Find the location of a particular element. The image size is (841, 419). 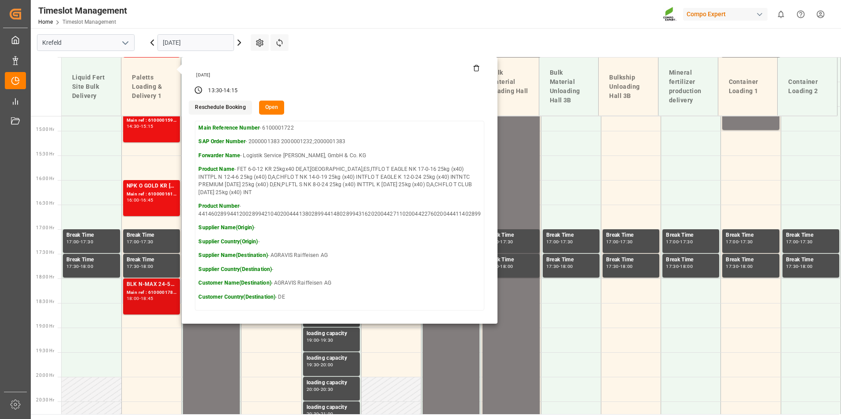

span: 18:00 Hr is located at coordinates (45, 277).